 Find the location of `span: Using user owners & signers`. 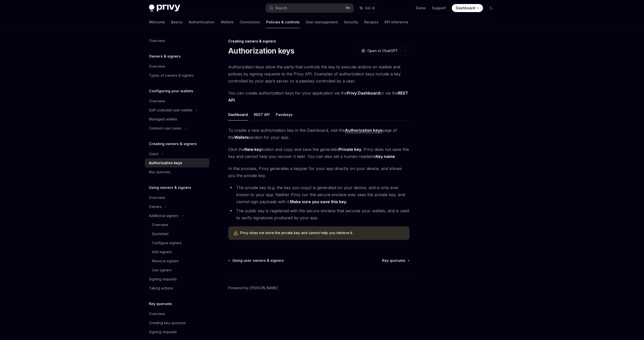

span: Using user owners & signers is located at coordinates (258, 260).